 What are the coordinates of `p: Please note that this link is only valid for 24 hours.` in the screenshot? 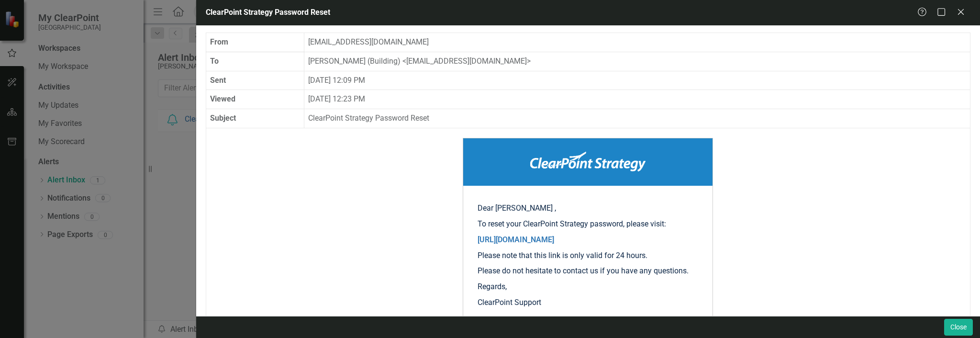 It's located at (588, 256).